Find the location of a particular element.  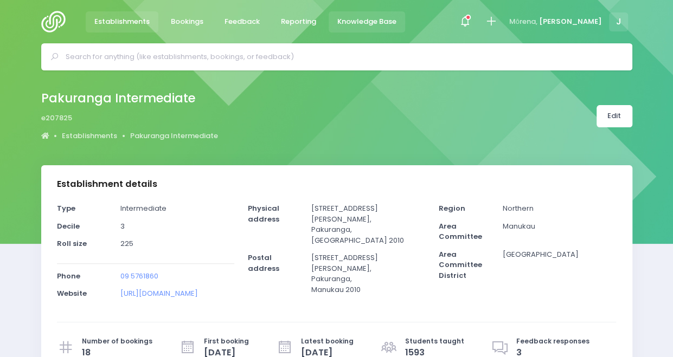

strong: Type is located at coordinates (66, 208).